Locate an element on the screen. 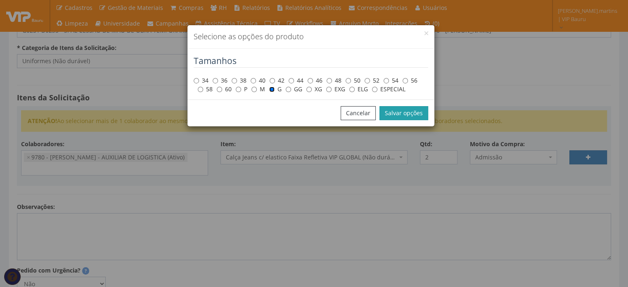 This screenshot has height=287, width=628. label: 44 is located at coordinates (296, 80).